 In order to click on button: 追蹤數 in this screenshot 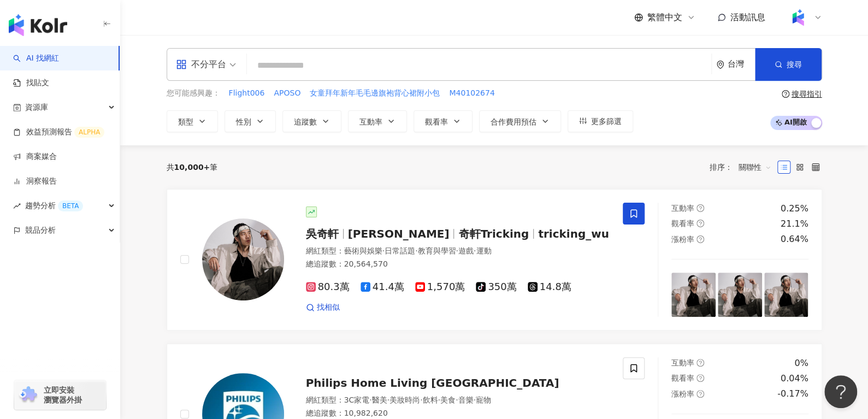, I will do `click(312, 121)`.